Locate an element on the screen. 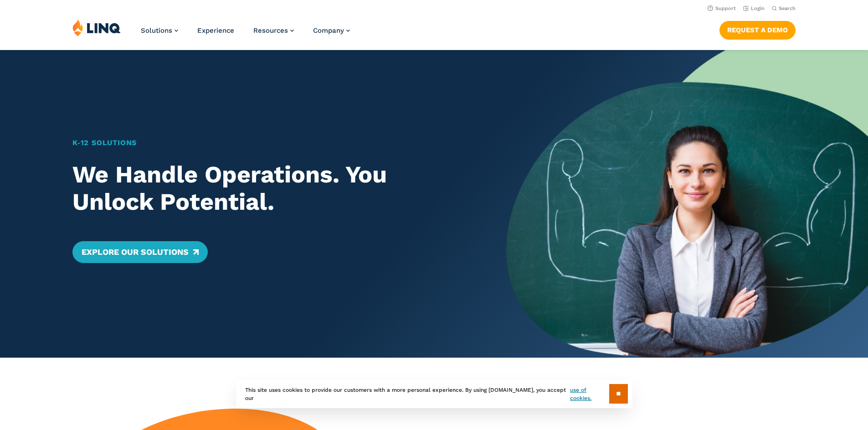  span: Search is located at coordinates (786, 8).